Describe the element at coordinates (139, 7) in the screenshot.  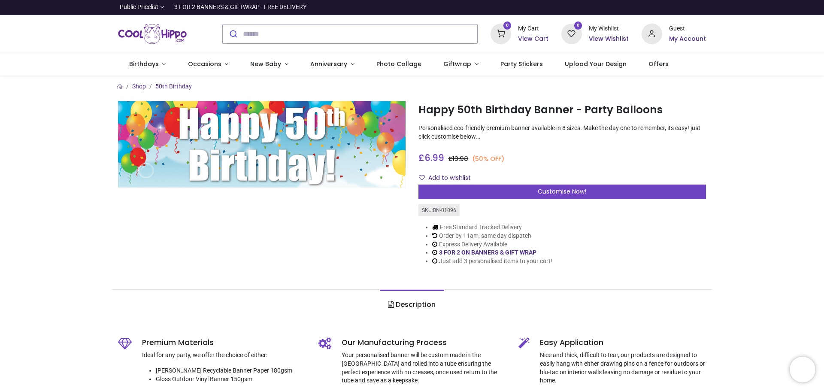
I see `span: Public Pricelist` at that location.